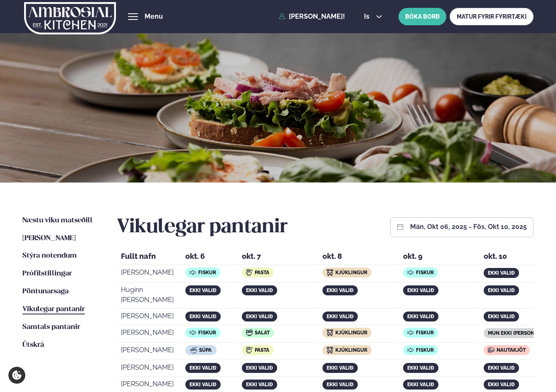 Image resolution: width=556 pixels, height=392 pixels. What do you see at coordinates (210, 257) in the screenshot?
I see `th: okt. 6` at bounding box center [210, 257].